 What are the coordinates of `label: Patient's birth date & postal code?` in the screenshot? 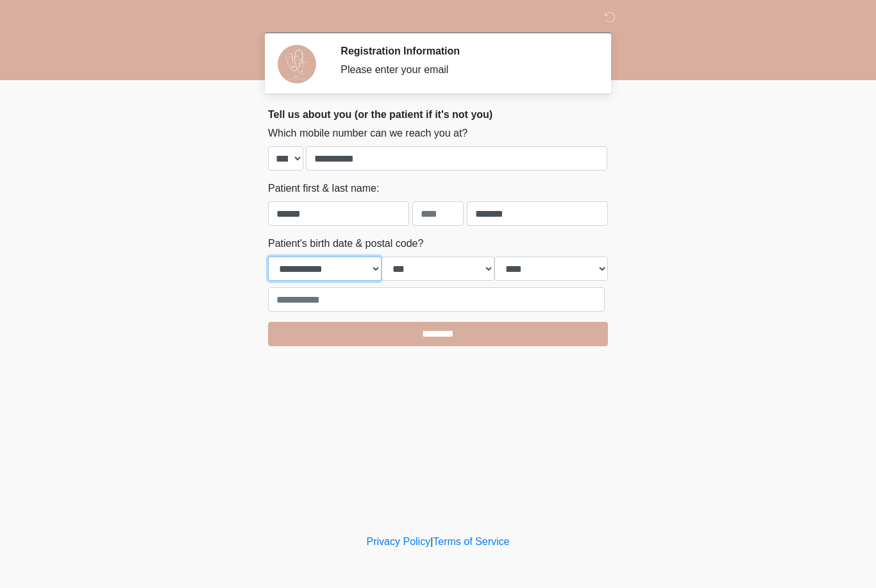 It's located at (346, 244).